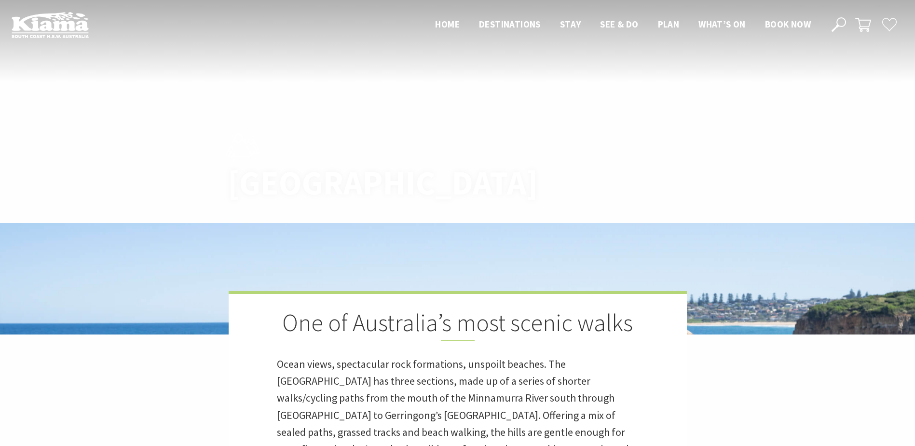 This screenshot has height=446, width=915. What do you see at coordinates (50, 25) in the screenshot?
I see `img: Kiama Logo` at bounding box center [50, 25].